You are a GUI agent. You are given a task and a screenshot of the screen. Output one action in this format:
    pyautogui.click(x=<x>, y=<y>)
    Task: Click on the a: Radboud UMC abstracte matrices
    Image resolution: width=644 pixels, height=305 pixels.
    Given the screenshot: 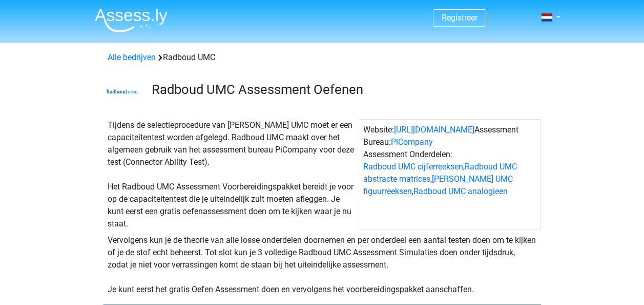 What is the action you would take?
    pyautogui.click(x=440, y=173)
    